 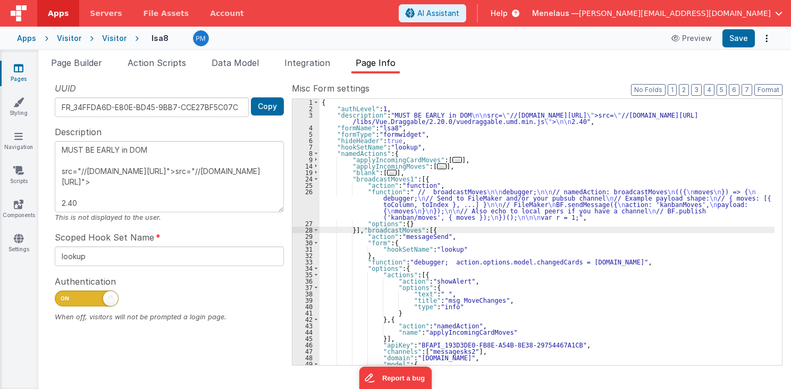 What do you see at coordinates (375, 63) in the screenshot?
I see `span: Page Info` at bounding box center [375, 63].